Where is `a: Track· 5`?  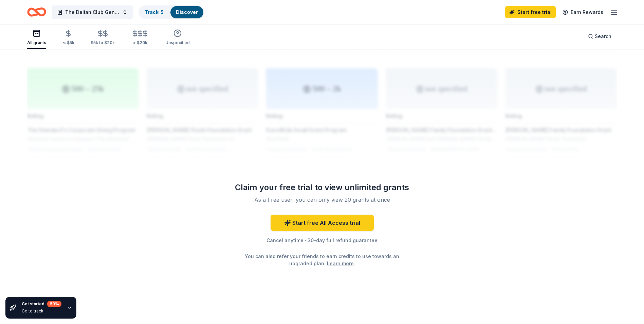
a: Track· 5 is located at coordinates (154, 12).